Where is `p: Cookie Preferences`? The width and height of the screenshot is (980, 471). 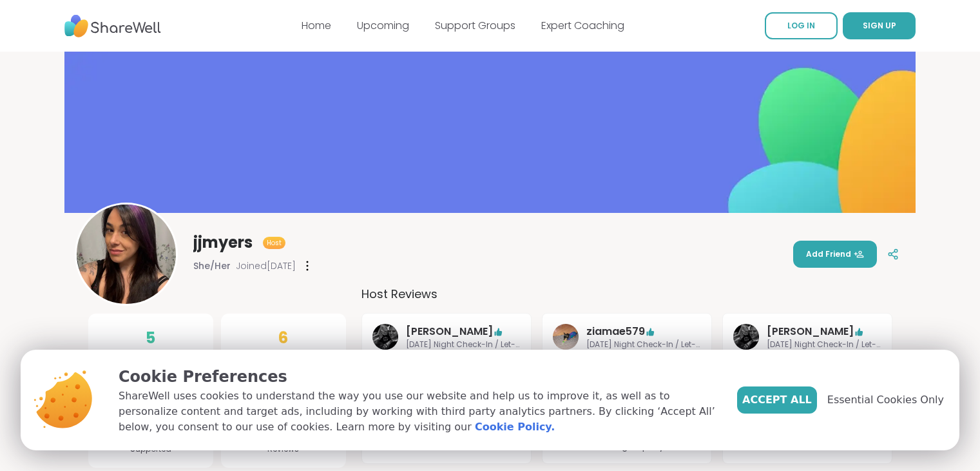
p: Cookie Preferences is located at coordinates (417, 377).